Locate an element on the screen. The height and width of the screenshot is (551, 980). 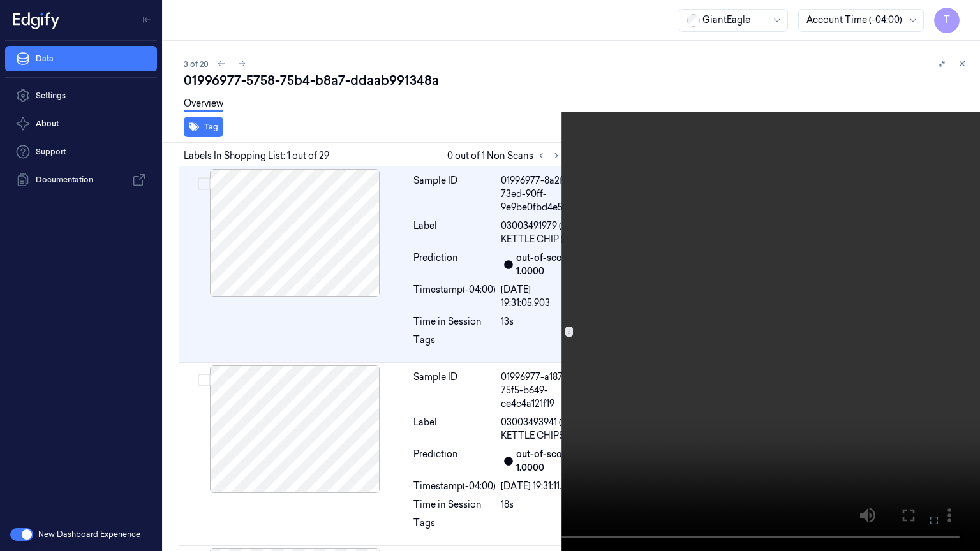
span: Labels In Shopping List: 1 out of 29 is located at coordinates (256, 155).